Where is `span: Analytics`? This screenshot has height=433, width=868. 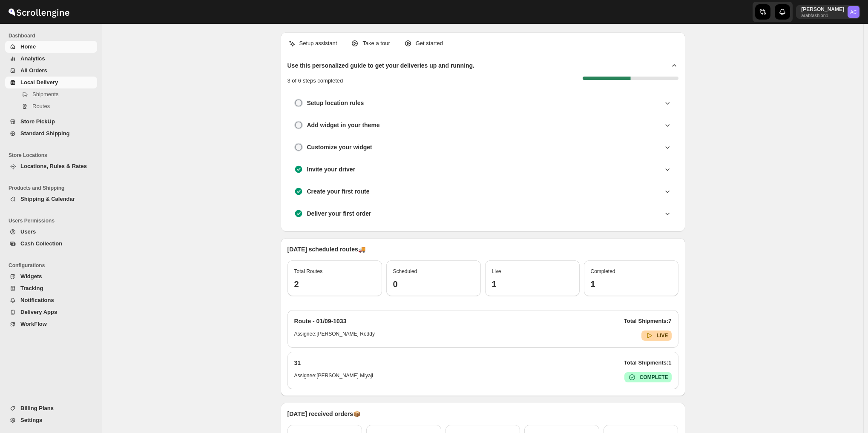 span: Analytics is located at coordinates (33, 58).